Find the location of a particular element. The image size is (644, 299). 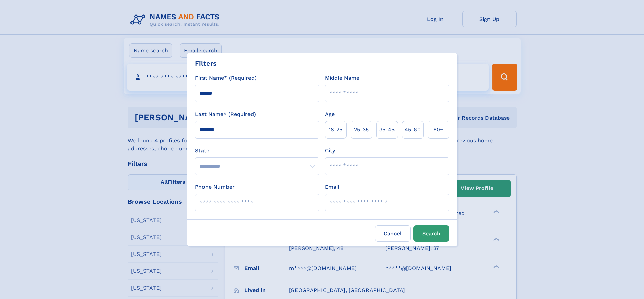

label: Last Name* (Required) is located at coordinates (226, 115).